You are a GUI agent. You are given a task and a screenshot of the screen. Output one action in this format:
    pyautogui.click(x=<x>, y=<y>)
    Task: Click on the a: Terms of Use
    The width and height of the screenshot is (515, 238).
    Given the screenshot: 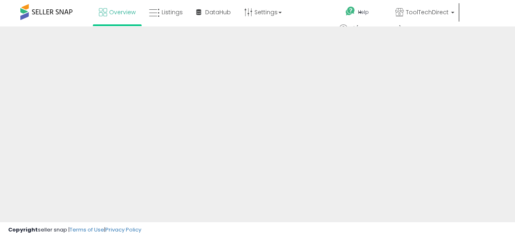 What is the action you would take?
    pyautogui.click(x=87, y=230)
    